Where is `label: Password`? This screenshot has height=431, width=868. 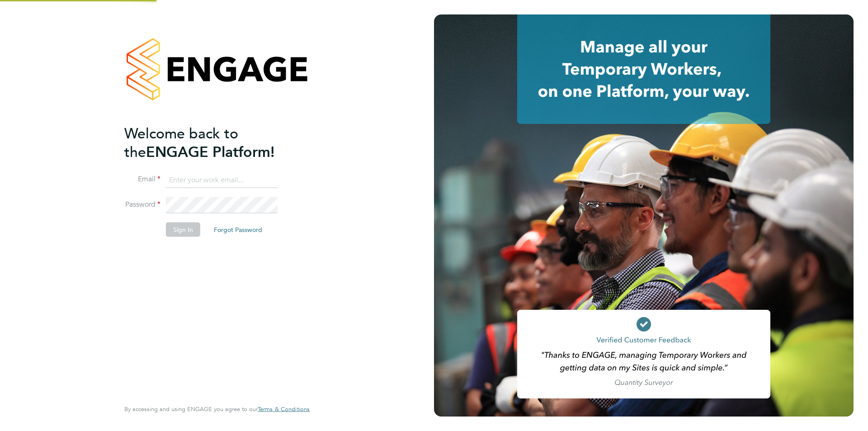 label: Password is located at coordinates (143, 205).